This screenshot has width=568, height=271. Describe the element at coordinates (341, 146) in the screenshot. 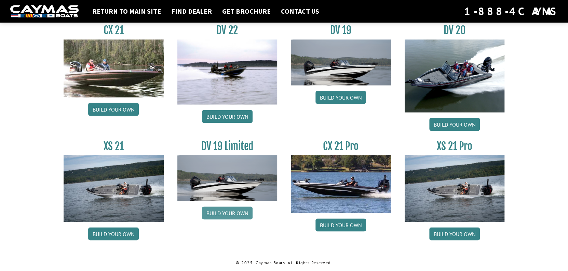

I see `h3: CX 21 Pro` at that location.